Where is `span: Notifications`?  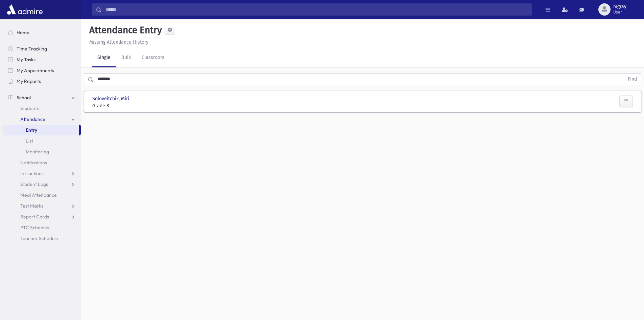
span: Notifications is located at coordinates (33, 163).